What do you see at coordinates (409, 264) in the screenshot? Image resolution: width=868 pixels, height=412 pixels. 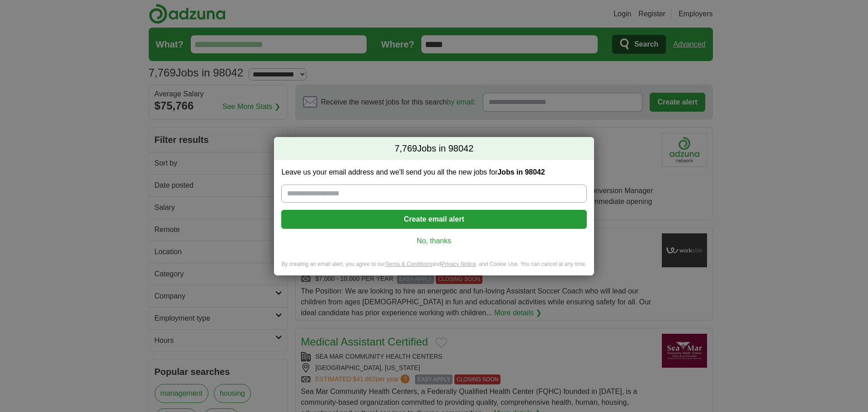 I see `a: Terms & Conditions` at bounding box center [409, 264].